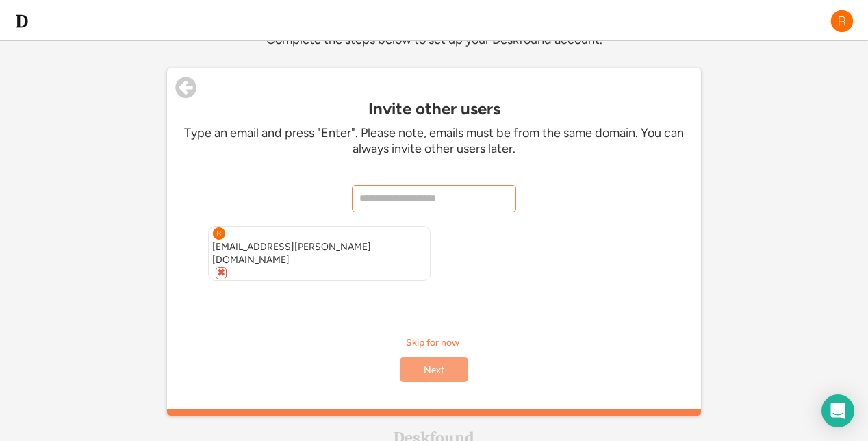 This screenshot has width=868, height=441. What do you see at coordinates (434, 141) in the screenshot?
I see `div: Type an email and press "Enter". Please note, emails must be from the same domain. You can always...` at bounding box center [434, 141].